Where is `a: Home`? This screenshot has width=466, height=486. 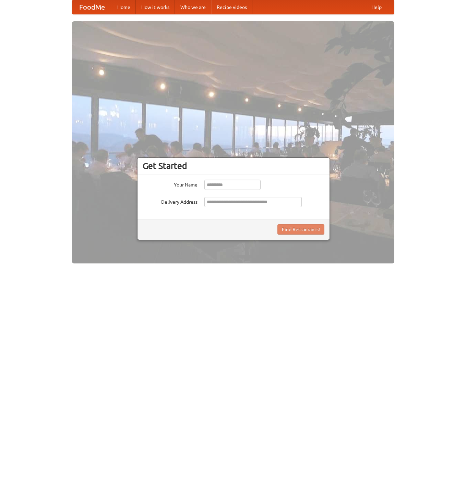 a: Home is located at coordinates (124, 7).